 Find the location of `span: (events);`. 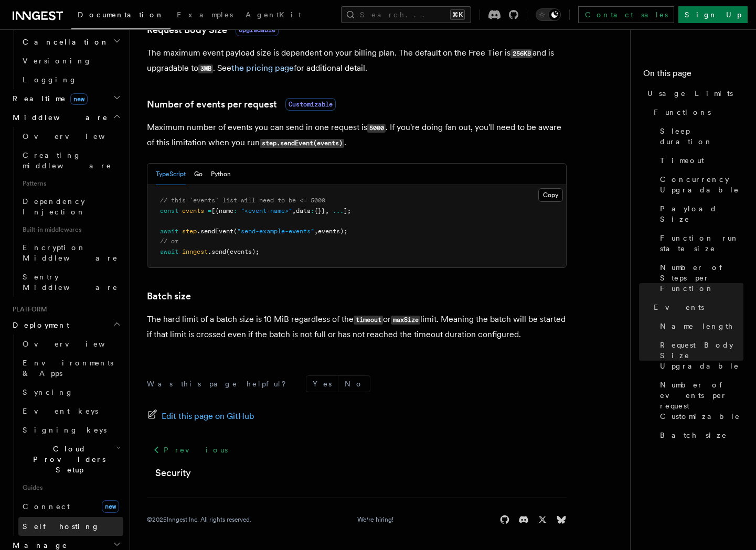

span: (events); is located at coordinates (243, 252).